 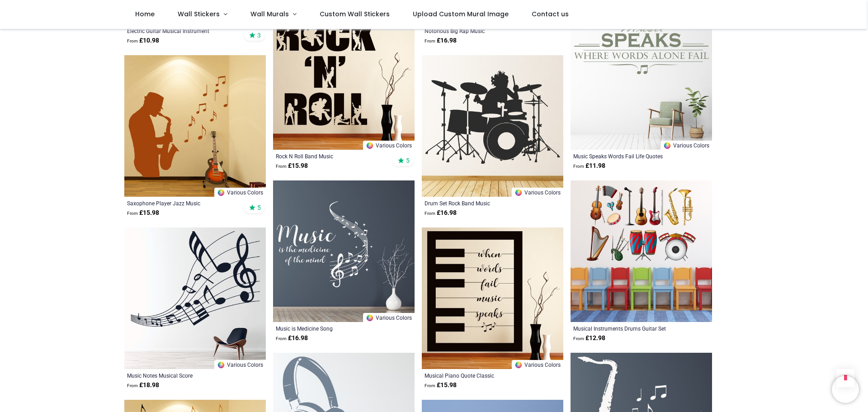 I want to click on a: Musical Piano Quote Classic, so click(x=479, y=376).